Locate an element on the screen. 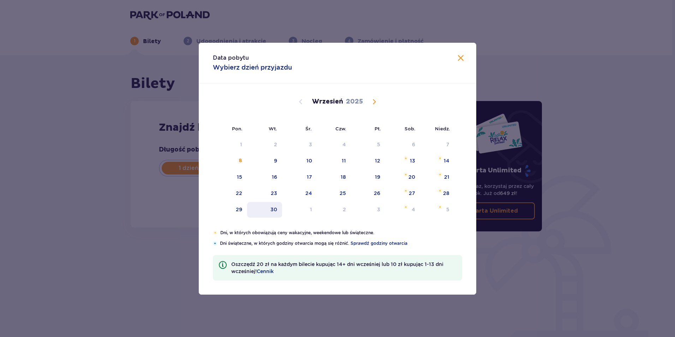 This screenshot has height=337, width=675. div: Calendar is located at coordinates (337, 156).